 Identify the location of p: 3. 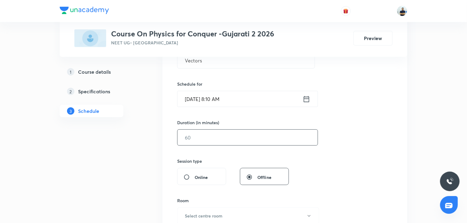
(71, 111).